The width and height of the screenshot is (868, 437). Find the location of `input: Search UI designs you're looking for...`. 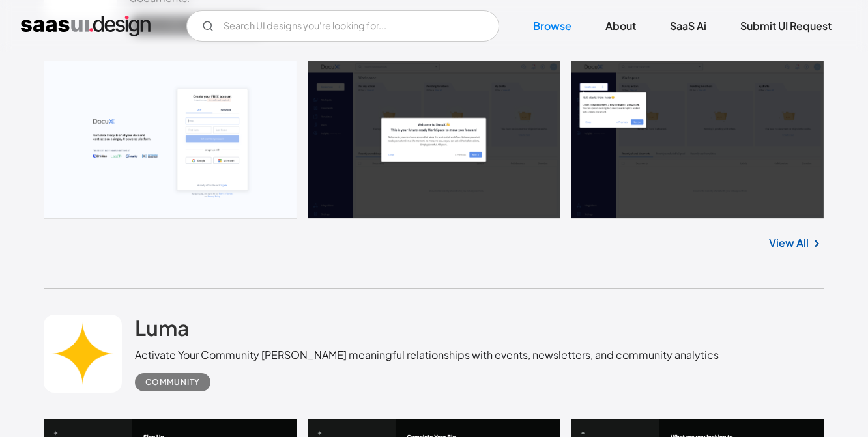

input: Search UI designs you're looking for... is located at coordinates (343, 26).